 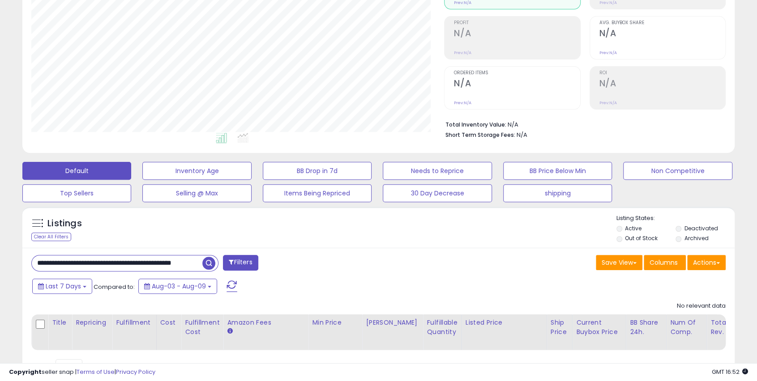 I want to click on strong: Copyright, so click(x=25, y=372).